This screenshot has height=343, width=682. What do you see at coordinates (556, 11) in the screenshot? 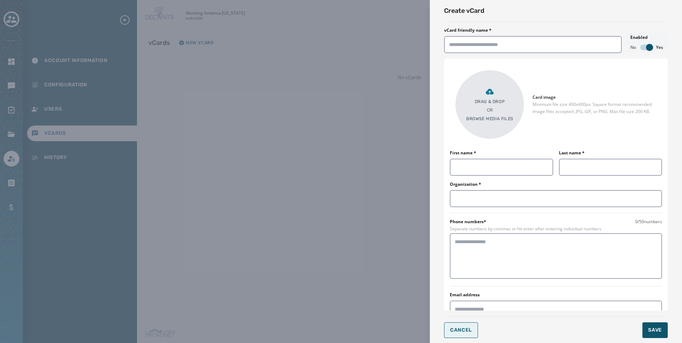
I see `h2: Create vCard` at bounding box center [556, 11].